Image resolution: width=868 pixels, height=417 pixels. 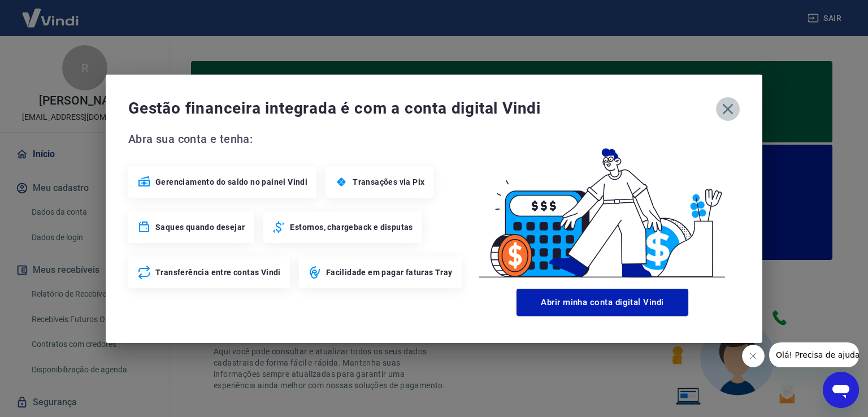 What do you see at coordinates (388, 182) in the screenshot?
I see `span: Transações via Pix` at bounding box center [388, 182].